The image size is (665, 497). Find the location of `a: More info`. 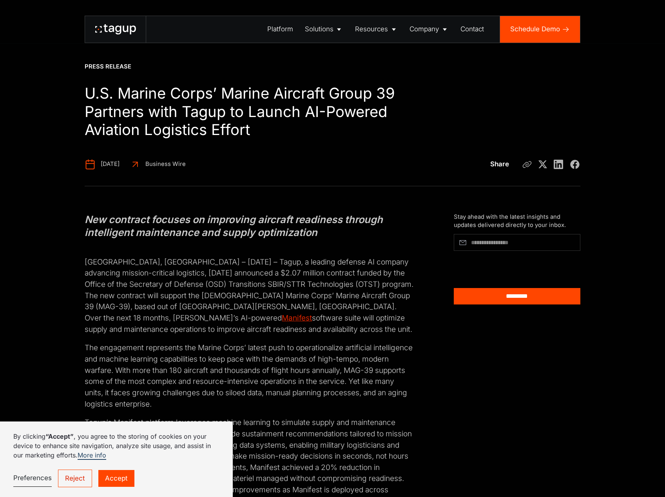

a: More info is located at coordinates (92, 456).